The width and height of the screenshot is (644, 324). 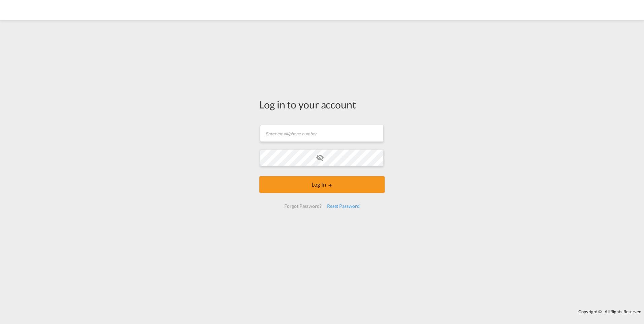 I want to click on md-icon: icon-eye-off, so click(x=320, y=157).